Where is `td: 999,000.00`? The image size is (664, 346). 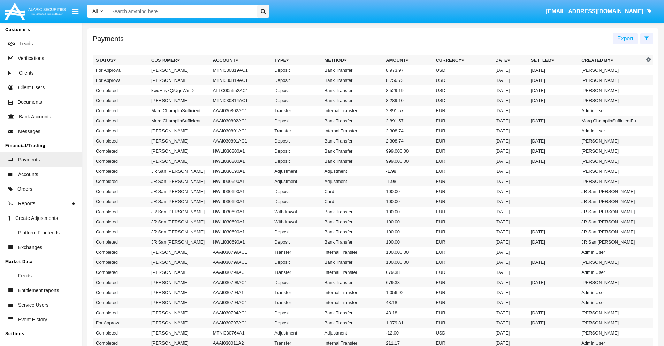 td: 999,000.00 is located at coordinates (408, 151).